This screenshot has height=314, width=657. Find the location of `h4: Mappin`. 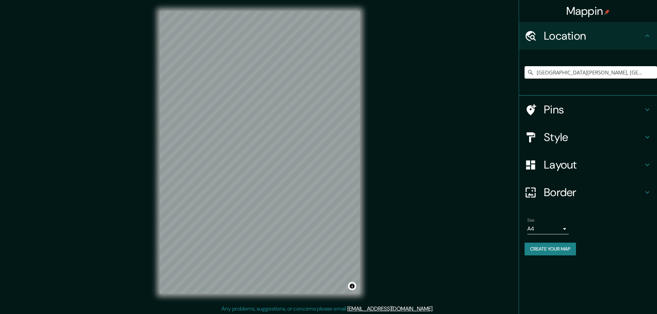

h4: Mappin is located at coordinates (588, 11).